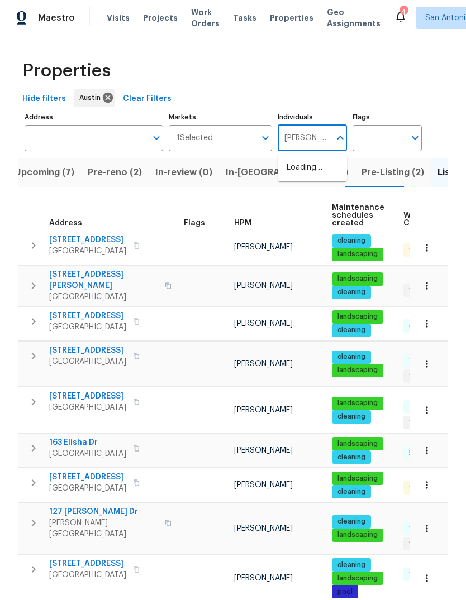 Image resolution: width=466 pixels, height=600 pixels. What do you see at coordinates (344, 592) in the screenshot?
I see `span: pool` at bounding box center [344, 592].